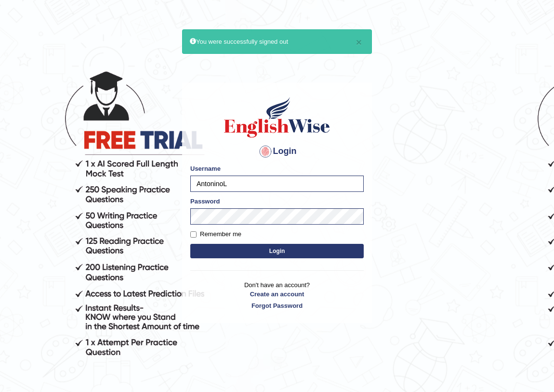 Image resolution: width=554 pixels, height=392 pixels. What do you see at coordinates (277, 294) in the screenshot?
I see `a: Create an account` at bounding box center [277, 294].